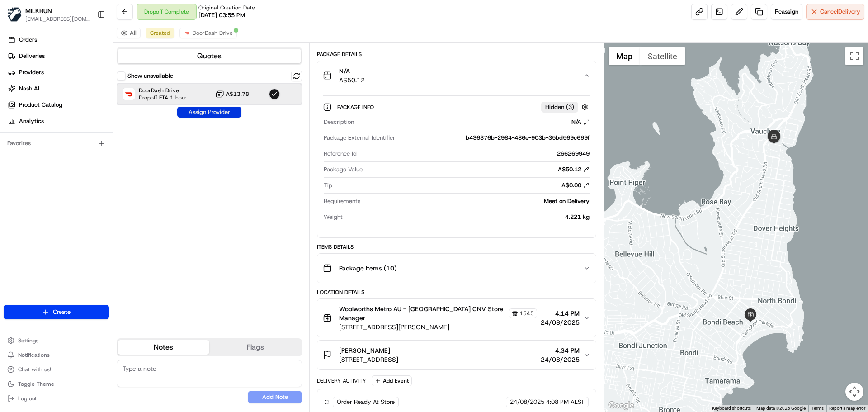 The width and height of the screenshot is (868, 412). What do you see at coordinates (786, 12) in the screenshot?
I see `button: Reassign` at bounding box center [786, 12].